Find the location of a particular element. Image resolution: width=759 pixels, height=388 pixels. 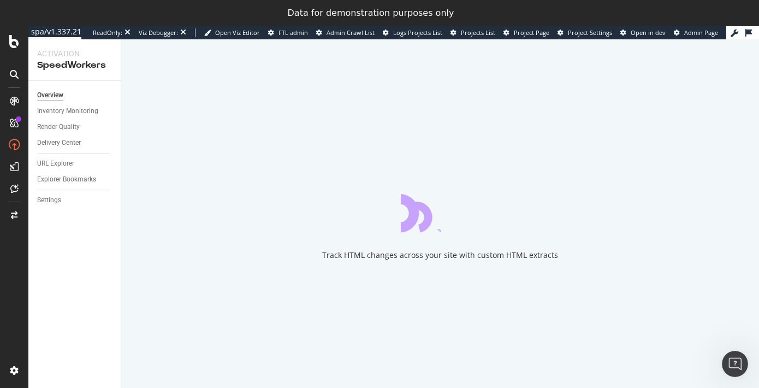

a: Overview is located at coordinates (75, 95).